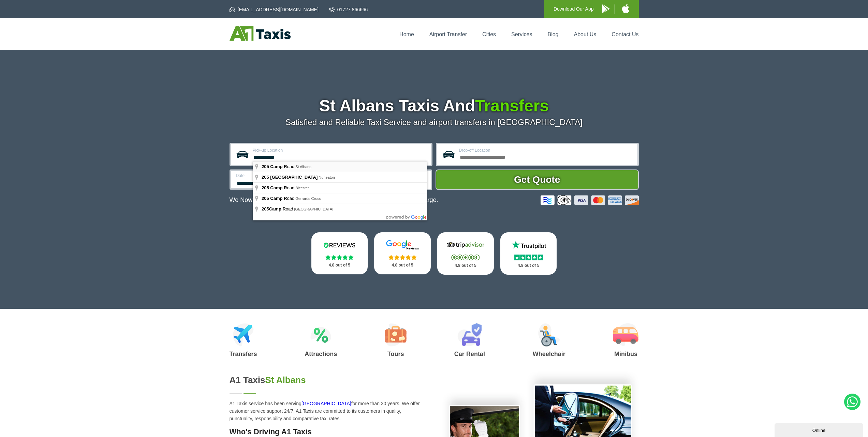 The width and height of the screenshot is (868, 437). What do you see at coordinates (328, 411) in the screenshot?
I see `p: A1 Taxis service has been serving for more than 30 years. We offer customer service support 24/7,...` at bounding box center [328, 411].